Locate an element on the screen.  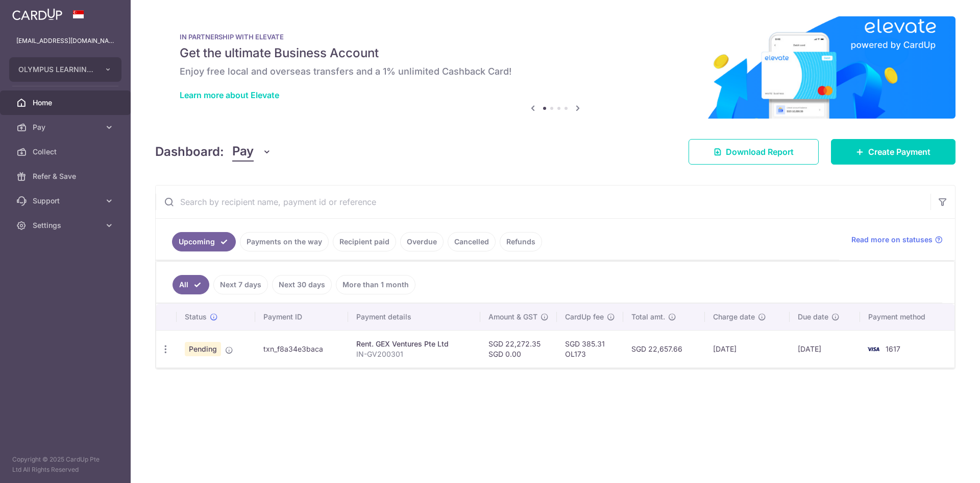
img: CardUp is located at coordinates (37, 14).